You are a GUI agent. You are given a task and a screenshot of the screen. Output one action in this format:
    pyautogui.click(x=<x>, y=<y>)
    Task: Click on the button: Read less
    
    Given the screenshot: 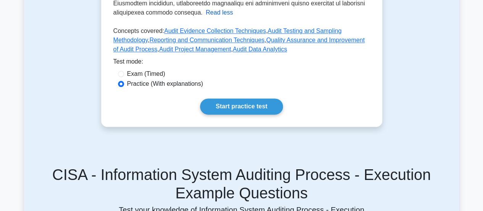 What is the action you would take?
    pyautogui.click(x=219, y=13)
    